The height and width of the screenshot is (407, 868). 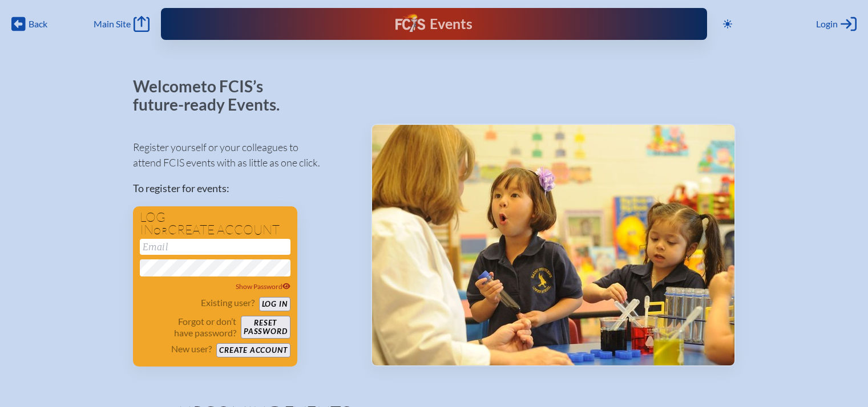 I want to click on span: Back, so click(x=37, y=24).